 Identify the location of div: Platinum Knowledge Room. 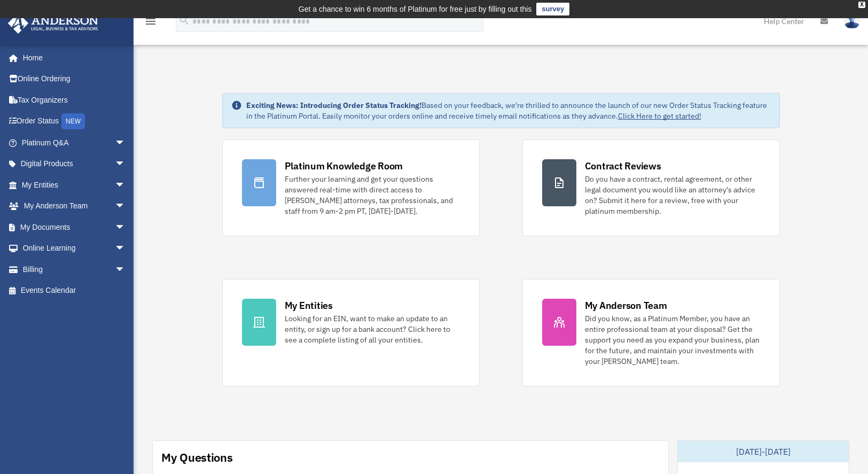
(344, 165).